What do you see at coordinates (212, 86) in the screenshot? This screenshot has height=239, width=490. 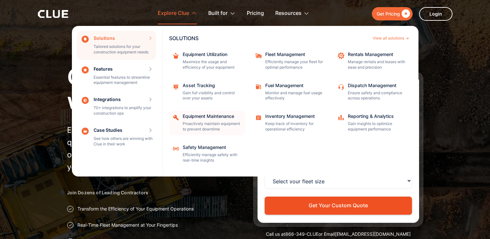 I see `div: Asset Tracking` at bounding box center [212, 86].